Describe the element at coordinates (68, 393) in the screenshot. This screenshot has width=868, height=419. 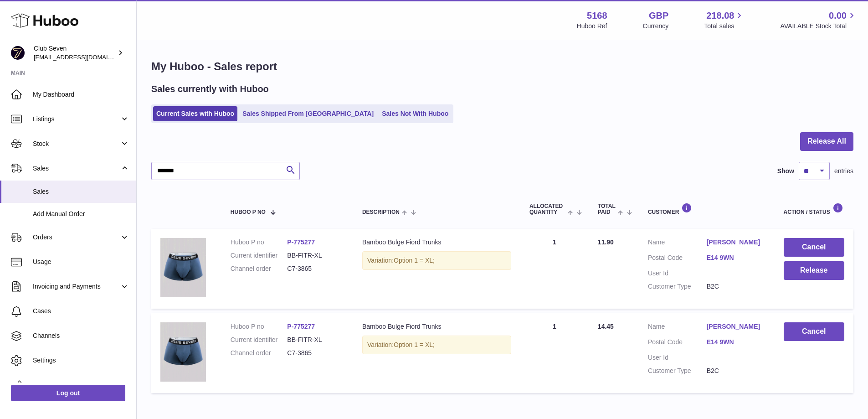
I see `a: Log out` at that location.